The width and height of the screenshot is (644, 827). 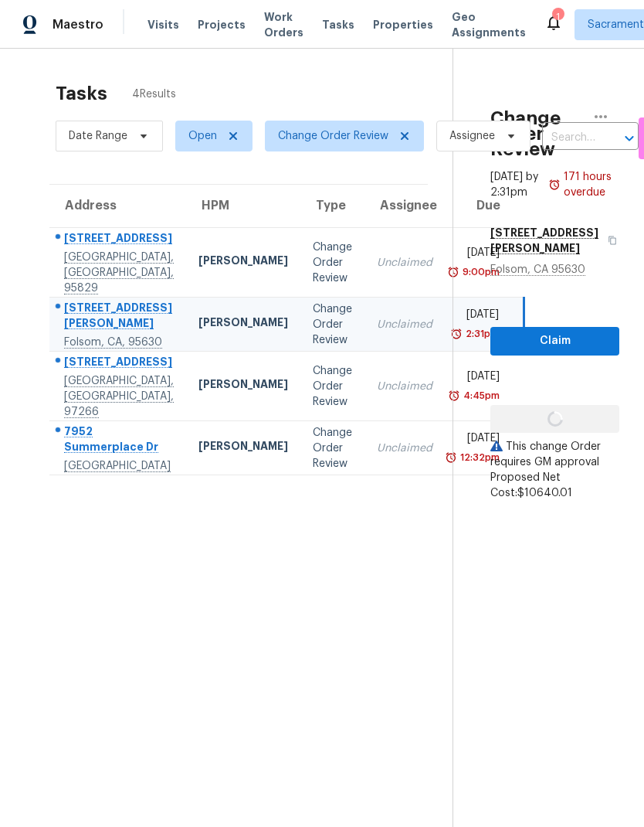 What do you see at coordinates (163, 25) in the screenshot?
I see `span: Visits` at bounding box center [163, 25].